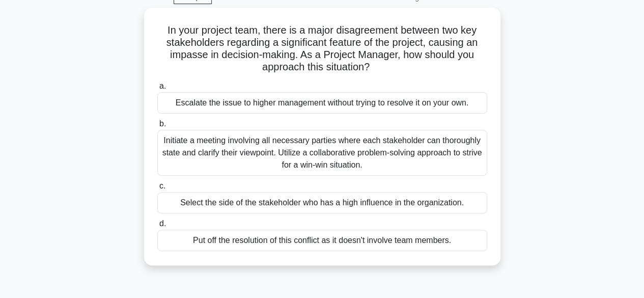 This screenshot has height=298, width=644. What do you see at coordinates (322, 103) in the screenshot?
I see `div: Escalate the issue to higher management without trying to resolve it on your own.` at bounding box center [322, 103].